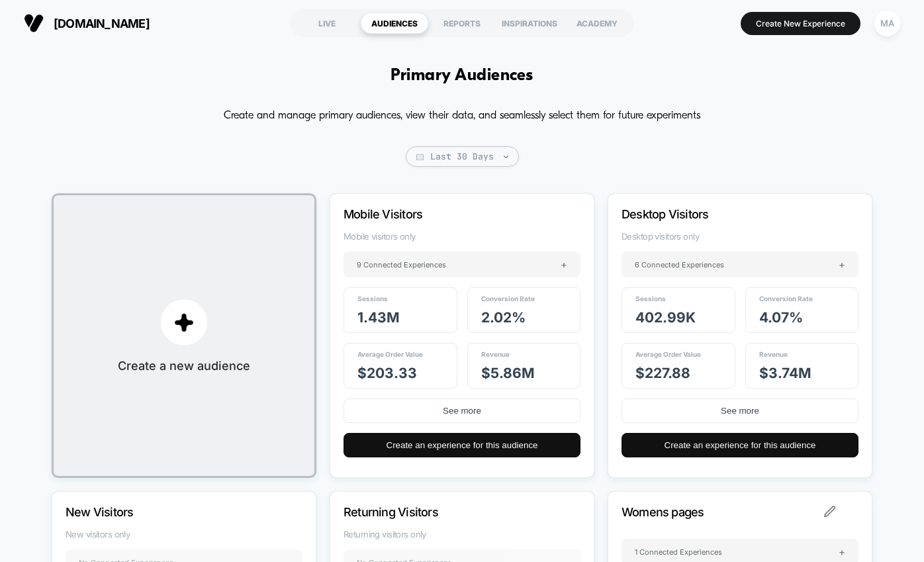 This screenshot has width=924, height=562. What do you see at coordinates (679, 265) in the screenshot?
I see `span: 6 Connected Experiences` at bounding box center [679, 265].